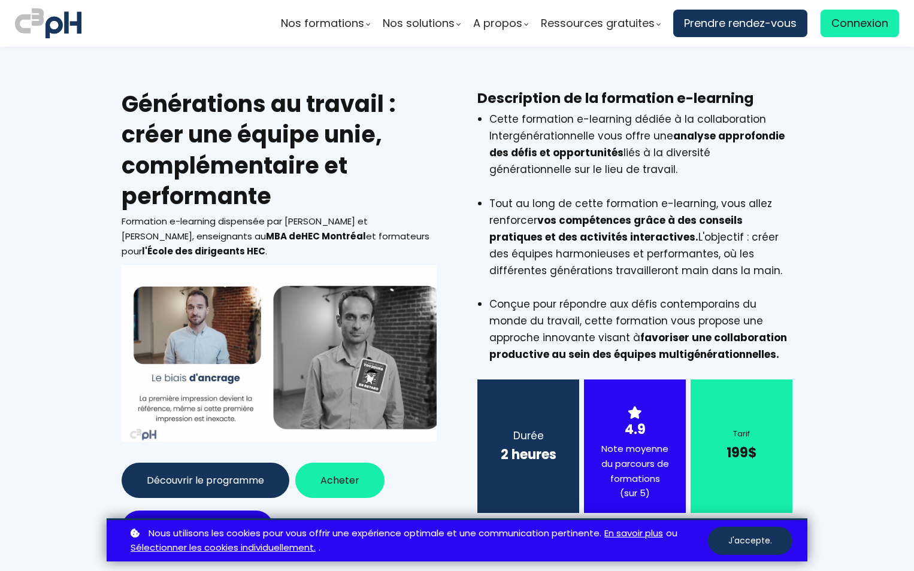 The image size is (914, 571). I want to click on span: L'objectif : créer des équipes harmonieuses et performantes, où les différentes générations trava..., so click(635, 254).